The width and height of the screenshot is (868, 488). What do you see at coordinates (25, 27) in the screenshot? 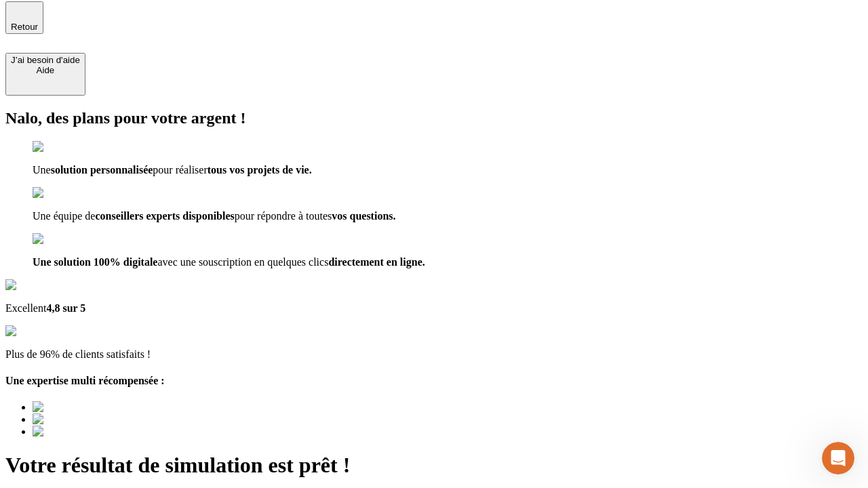
I see `span: Retour` at bounding box center [25, 27].